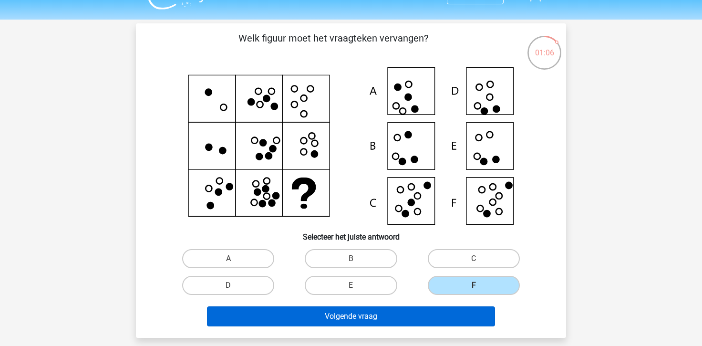  What do you see at coordinates (474, 285) in the screenshot?
I see `label: F` at bounding box center [474, 285].